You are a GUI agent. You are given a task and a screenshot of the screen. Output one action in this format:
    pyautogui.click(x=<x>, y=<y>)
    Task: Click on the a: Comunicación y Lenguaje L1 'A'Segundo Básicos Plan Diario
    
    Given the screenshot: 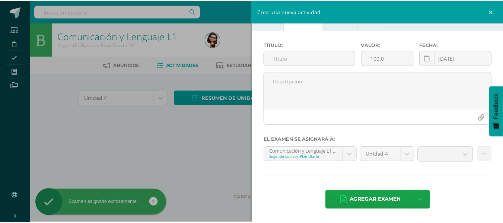 What is the action you would take?
    pyautogui.click(x=313, y=154)
    